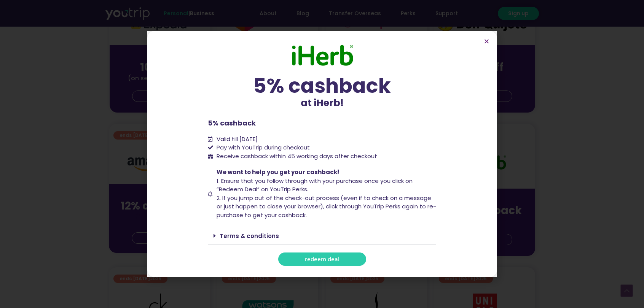 The height and width of the screenshot is (308, 644). I want to click on a: Terms & conditions, so click(249, 236).